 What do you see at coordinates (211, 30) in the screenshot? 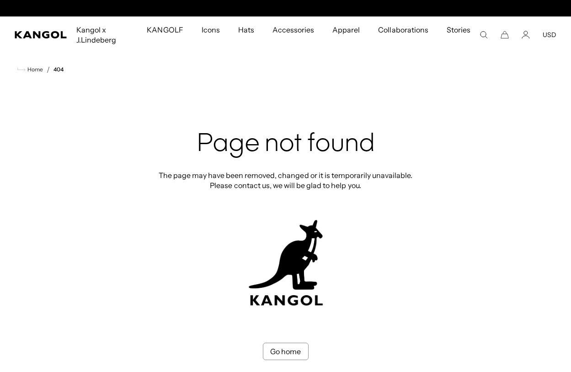
I see `span: Icons` at bounding box center [211, 30].